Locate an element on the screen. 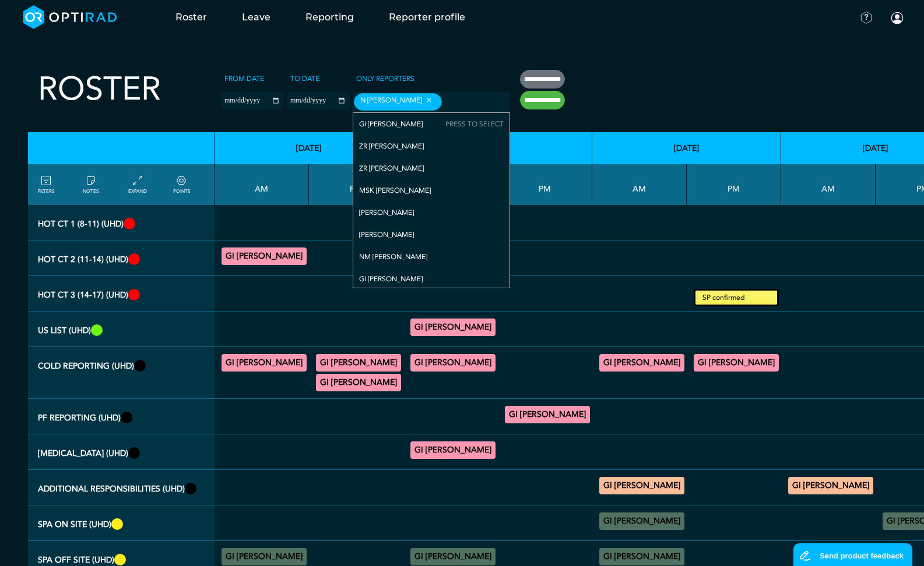 Image resolution: width=924 pixels, height=566 pixels. button: Remove item: 'efac8bde-75a6-46fe-af46-507e5ce91ff4' is located at coordinates (428, 100).